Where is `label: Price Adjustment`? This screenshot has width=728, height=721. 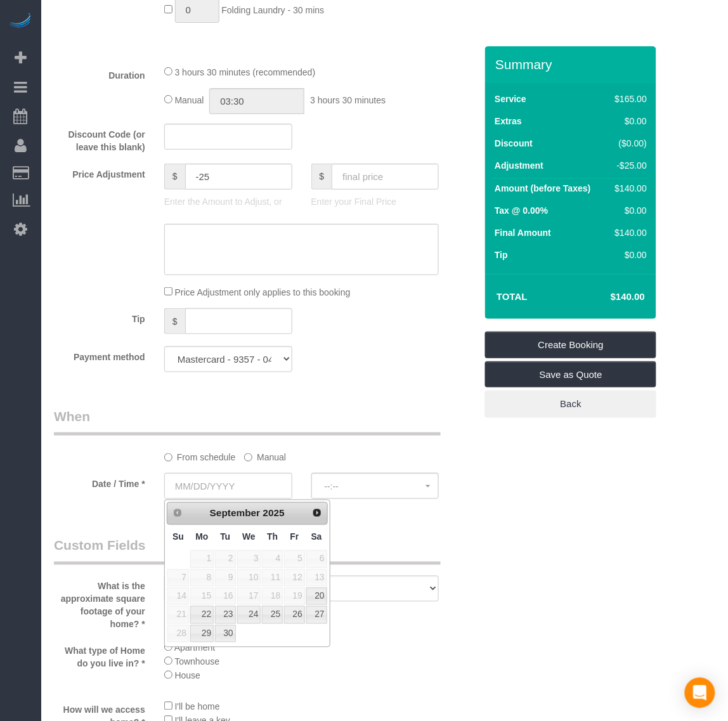
label: Price Adjustment is located at coordinates (100, 172).